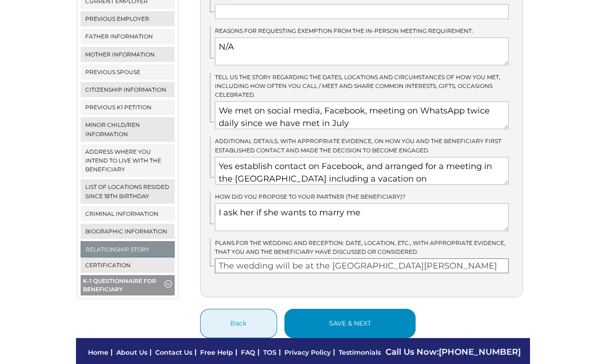  I want to click on a: Previous K1 Petition, so click(127, 107).